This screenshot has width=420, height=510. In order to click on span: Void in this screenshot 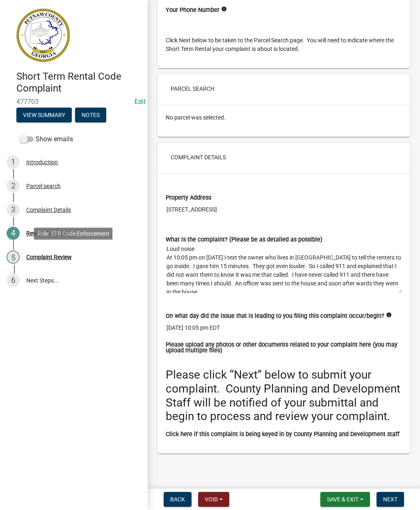, I will do `click(212, 499)`.